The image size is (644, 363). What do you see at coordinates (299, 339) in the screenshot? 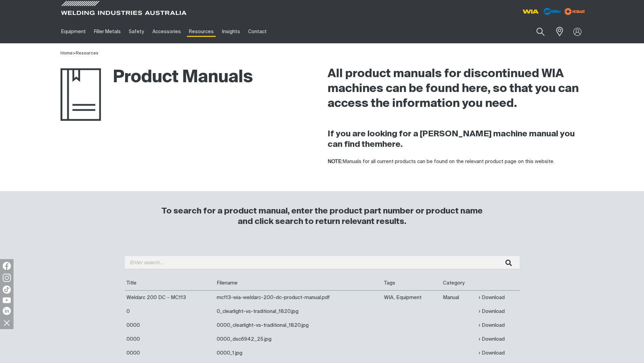
I see `td: 0000_dsc6942_25.jpg` at bounding box center [299, 339].